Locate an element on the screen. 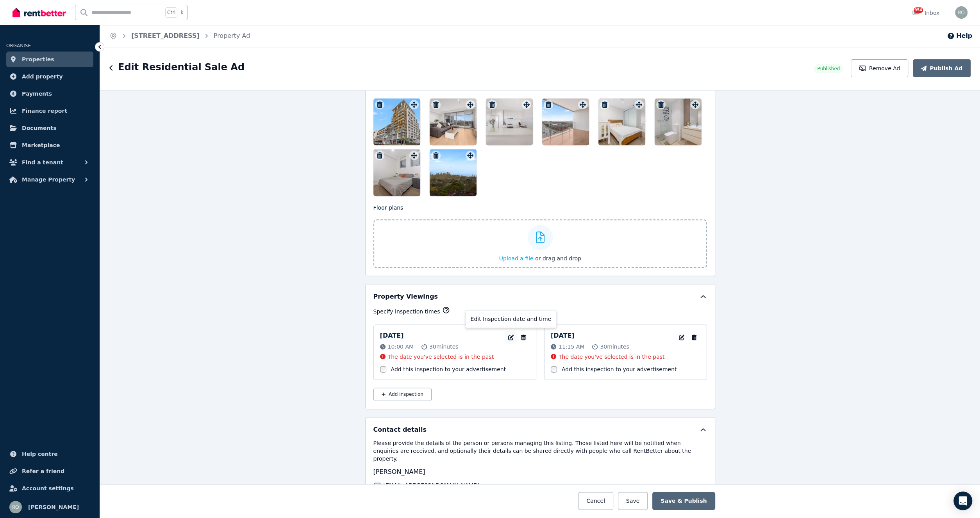  span: Ctrl is located at coordinates (171, 13).